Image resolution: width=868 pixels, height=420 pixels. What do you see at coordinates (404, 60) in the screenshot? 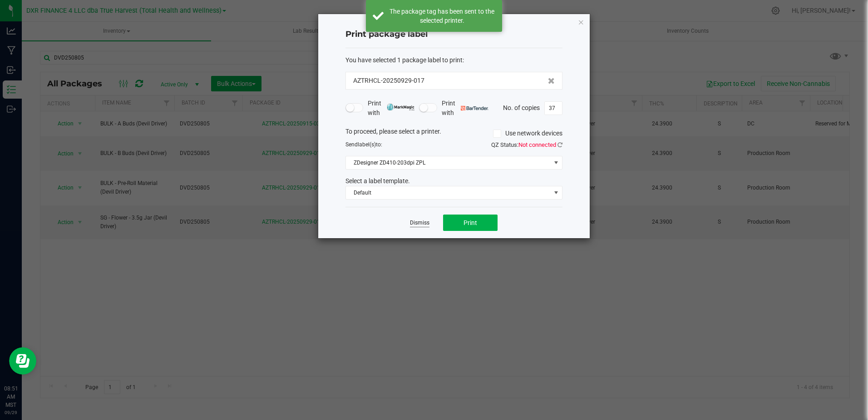
I see `span: You have selected 1 package label to print` at bounding box center [404, 60].